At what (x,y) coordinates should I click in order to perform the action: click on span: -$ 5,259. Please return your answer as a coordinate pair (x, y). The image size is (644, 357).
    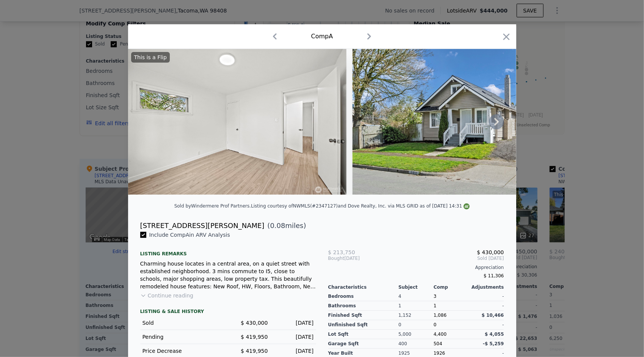
    Looking at the image, I should click on (494, 344).